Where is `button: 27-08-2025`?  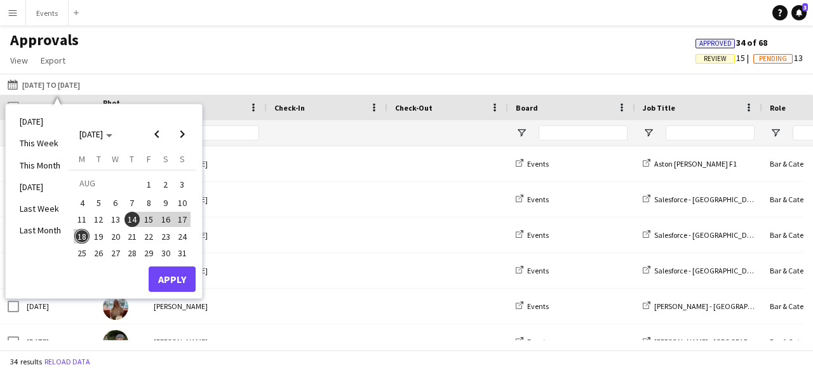
button: 27-08-2025 is located at coordinates (116, 253).